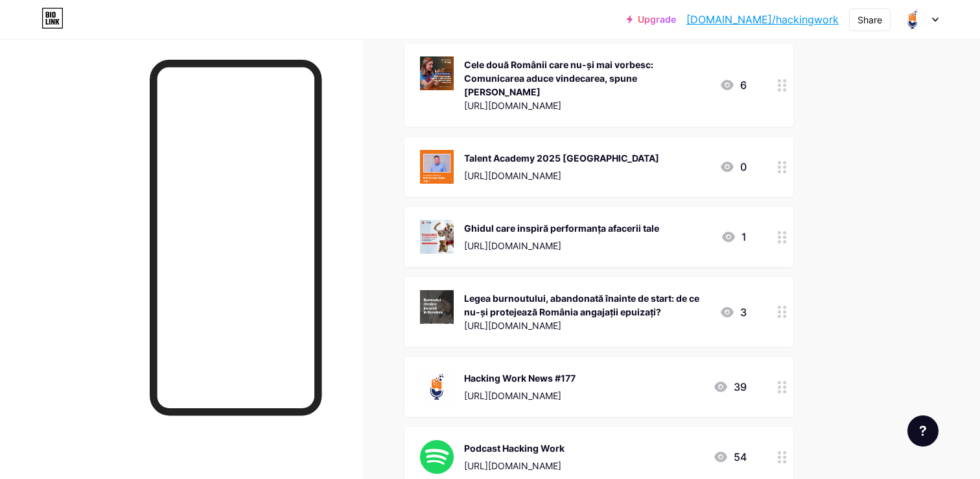 The width and height of the screenshot is (980, 479). Describe the element at coordinates (437, 237) in the screenshot. I see `img: Ghidul care inspiră performanța afacerii tale` at that location.